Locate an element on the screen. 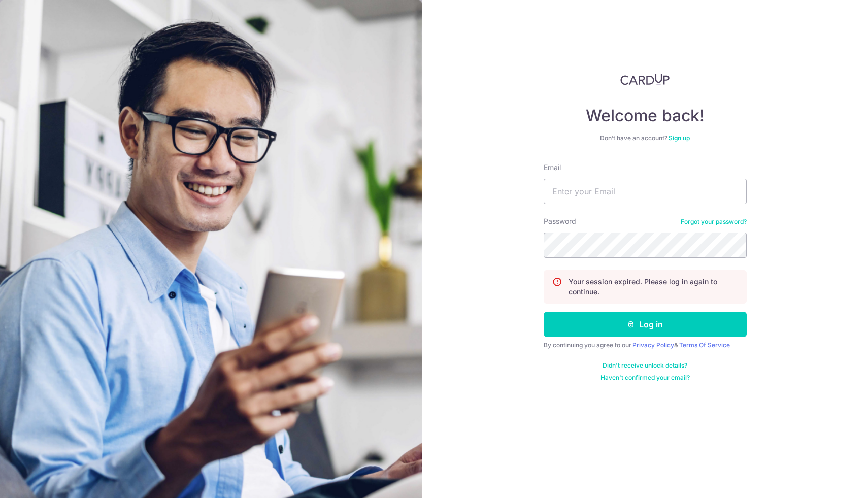 The image size is (868, 498). a: Privacy Policy is located at coordinates (653, 344).